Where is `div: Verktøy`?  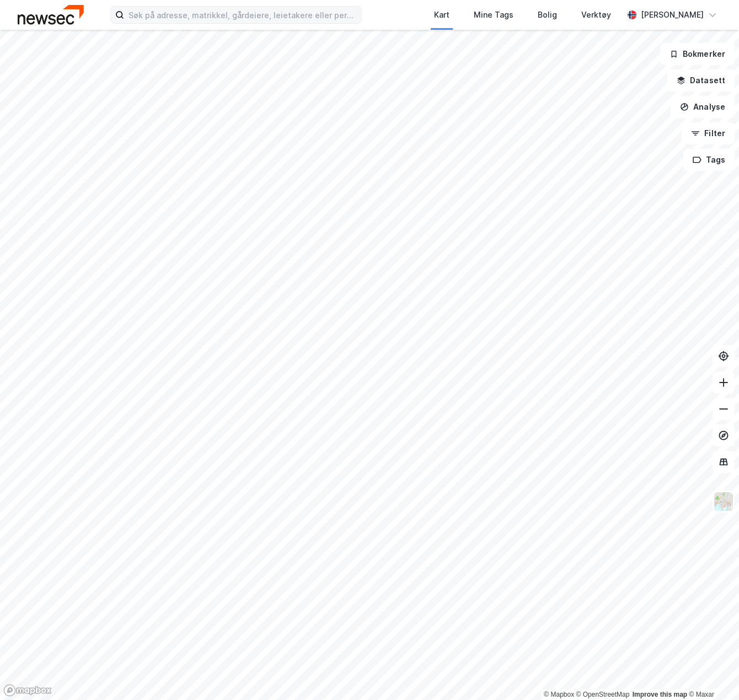
div: Verktøy is located at coordinates (596, 15).